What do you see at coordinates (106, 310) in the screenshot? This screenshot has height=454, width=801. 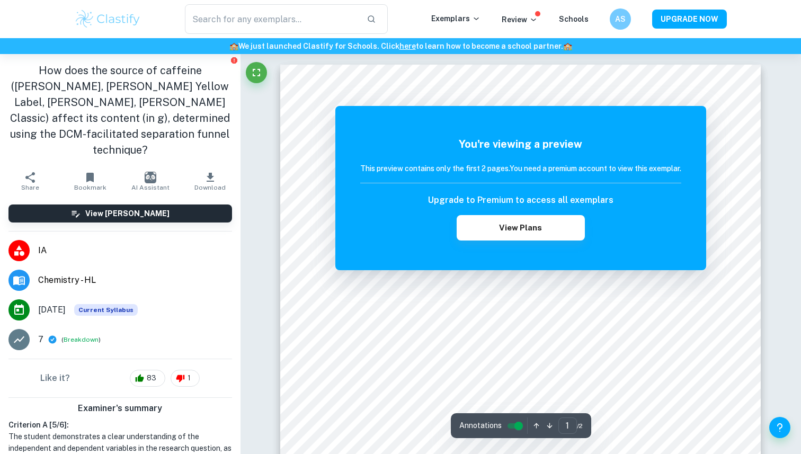 I see `div: This exemplar is based on the current syllabus. Feel free to refer to it for inspiration/ideas wh...` at bounding box center [106, 310].